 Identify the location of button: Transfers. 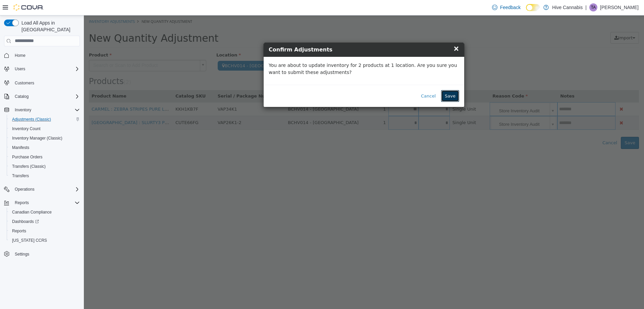
(45, 176).